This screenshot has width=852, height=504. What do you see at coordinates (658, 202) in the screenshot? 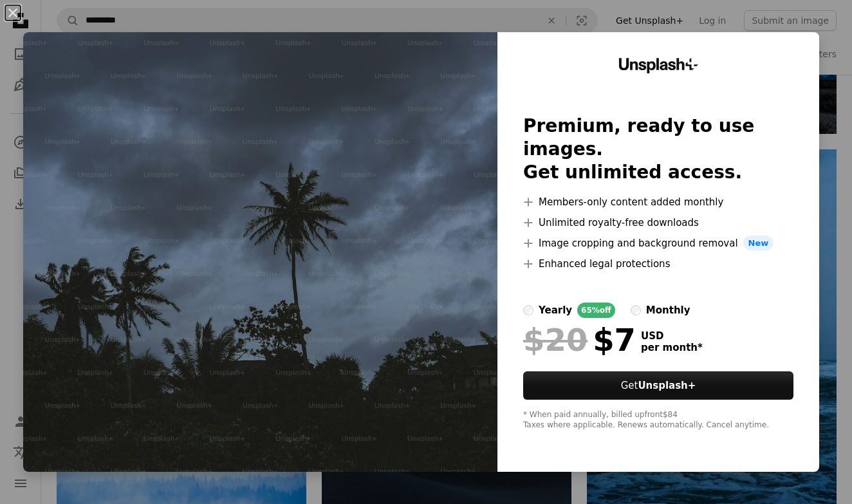
I see `li: Members-only content added monthly` at bounding box center [658, 202].